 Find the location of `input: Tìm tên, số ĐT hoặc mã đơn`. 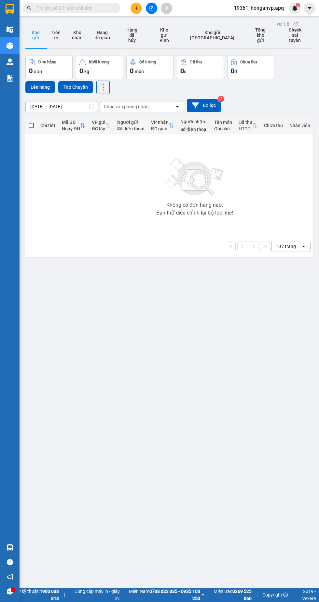

input: Tìm tên, số ĐT hoặc mã đơn is located at coordinates (74, 8).